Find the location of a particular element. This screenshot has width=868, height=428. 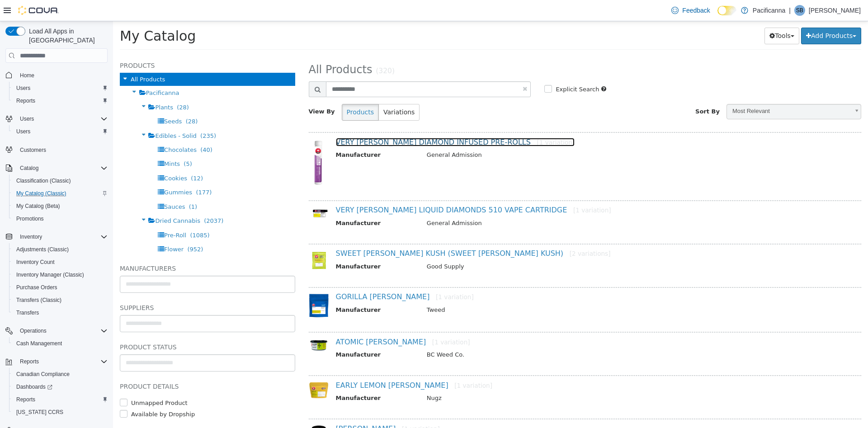

span: Gummies is located at coordinates (65, 171).